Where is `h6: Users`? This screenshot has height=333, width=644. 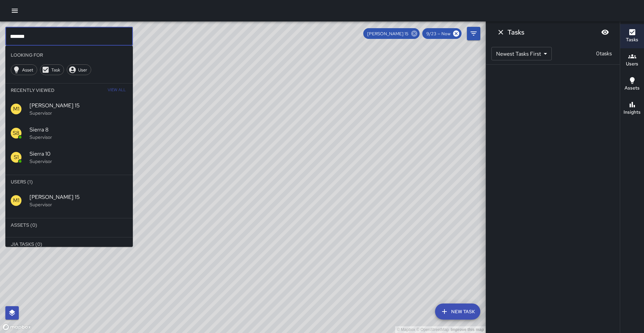
h6: Users is located at coordinates (632, 64).